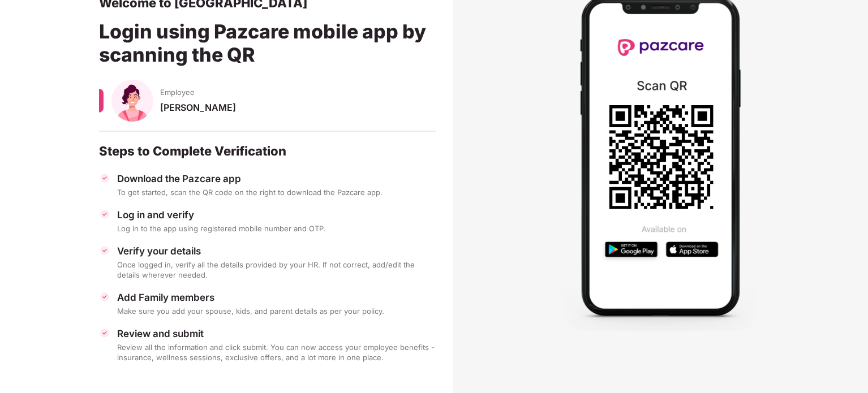 The image size is (868, 393). I want to click on img: svg+xml;base64,PHN2ZyB4bWxucz0iaHR0cDovL3d3dy53My5vcmcvMjAwMC9zdmciIHhtbG5zOnhsaW5rPSJodHRwOi8vd3..., so click(132, 101).